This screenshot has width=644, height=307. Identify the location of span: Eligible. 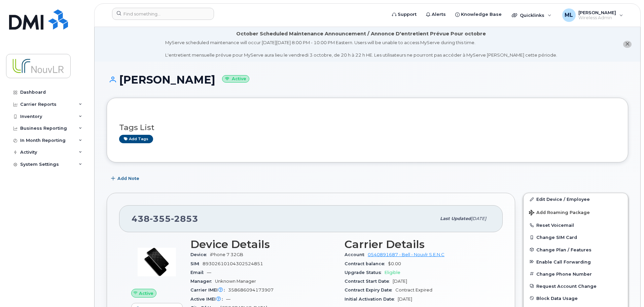
(392, 272).